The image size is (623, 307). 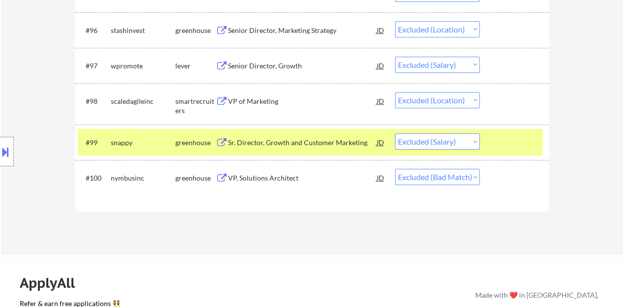 What do you see at coordinates (303, 102) in the screenshot?
I see `div: VP of Marketing` at bounding box center [303, 102].